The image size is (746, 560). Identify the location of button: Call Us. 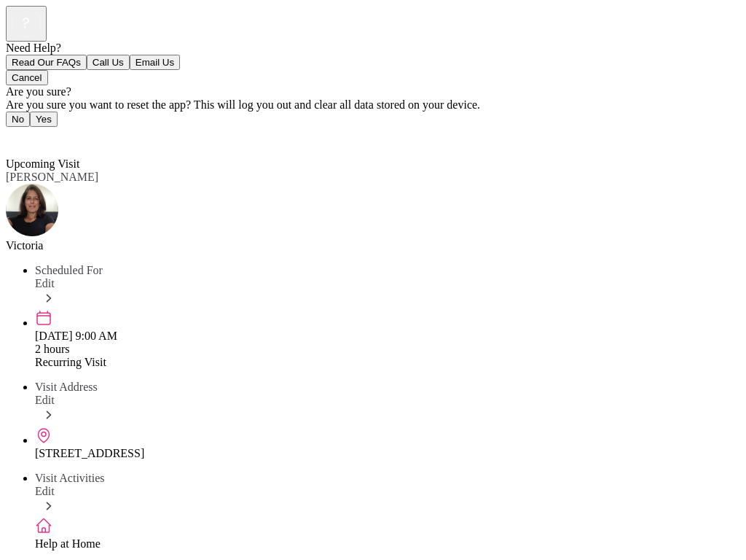
(108, 62).